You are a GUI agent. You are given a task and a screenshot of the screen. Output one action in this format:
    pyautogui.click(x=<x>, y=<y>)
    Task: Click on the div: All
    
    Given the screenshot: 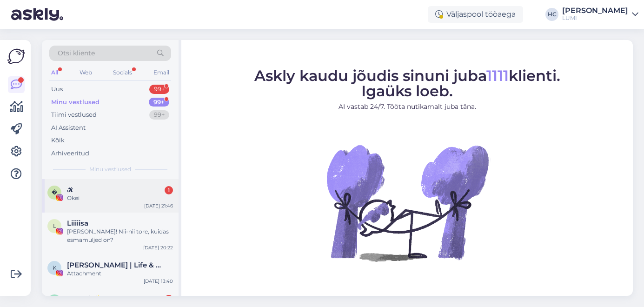 What is the action you would take?
    pyautogui.click(x=54, y=72)
    